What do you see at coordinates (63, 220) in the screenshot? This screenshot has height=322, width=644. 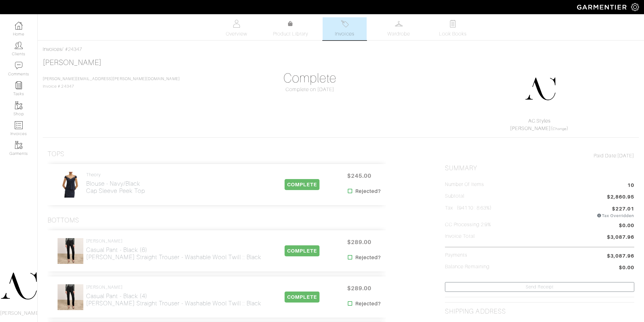 I see `h3: Bottoms` at bounding box center [63, 220].